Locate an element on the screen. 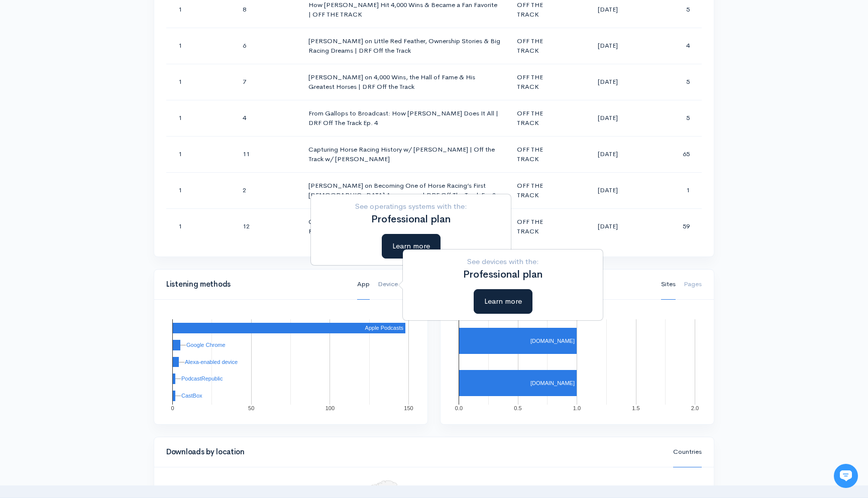  a: Pages is located at coordinates (692, 284).